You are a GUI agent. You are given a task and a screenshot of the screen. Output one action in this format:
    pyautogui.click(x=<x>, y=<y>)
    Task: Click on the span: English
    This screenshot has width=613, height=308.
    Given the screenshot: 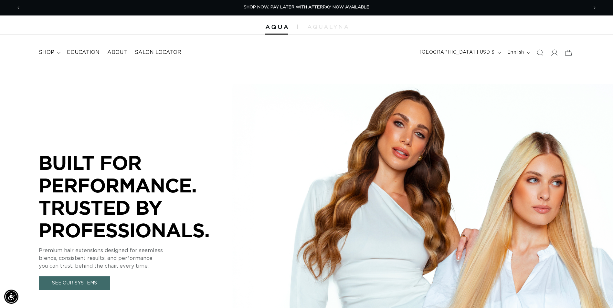 What is the action you would take?
    pyautogui.click(x=516, y=52)
    